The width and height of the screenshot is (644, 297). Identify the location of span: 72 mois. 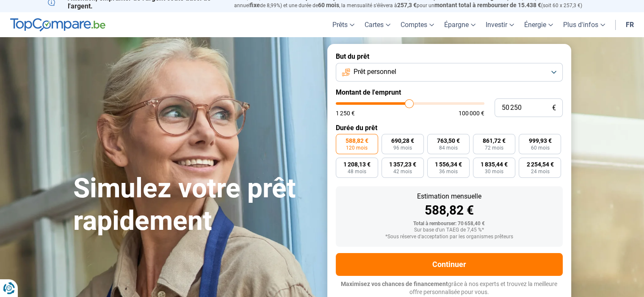
(494, 148).